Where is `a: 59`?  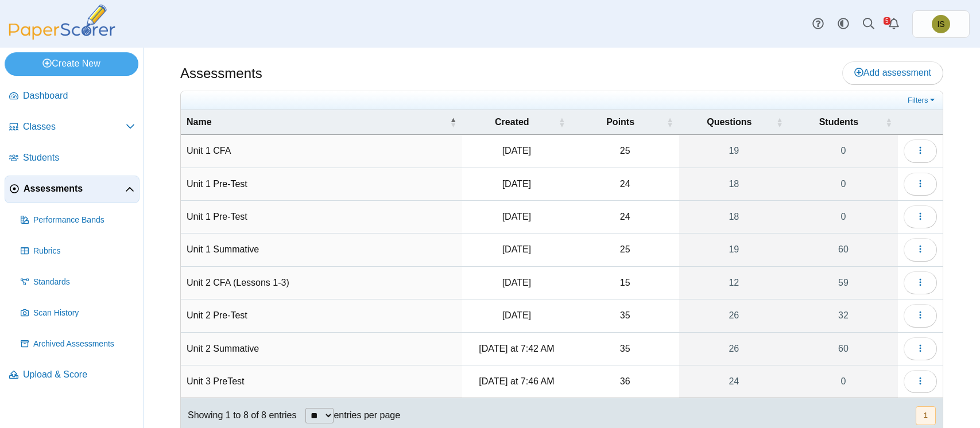 a: 59 is located at coordinates (843, 283).